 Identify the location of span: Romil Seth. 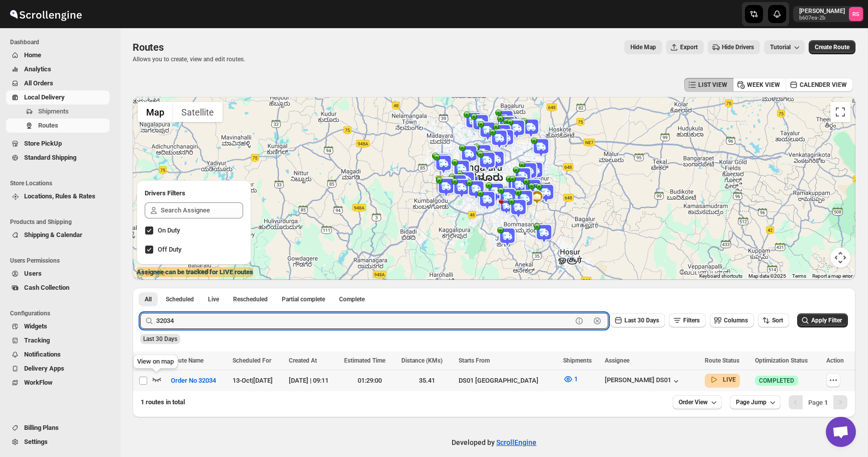
(855, 14).